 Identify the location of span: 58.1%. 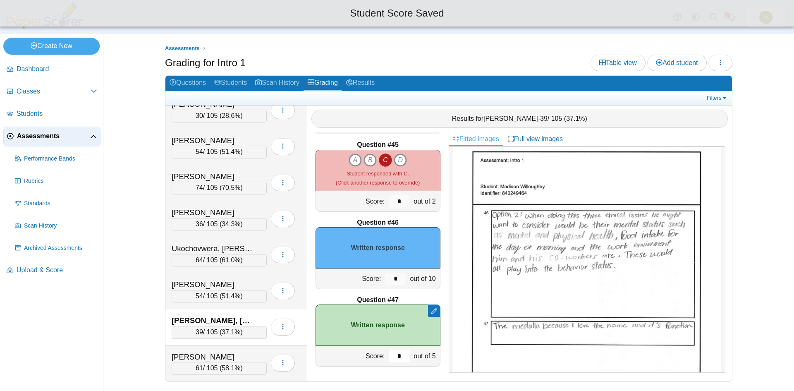
(231, 368).